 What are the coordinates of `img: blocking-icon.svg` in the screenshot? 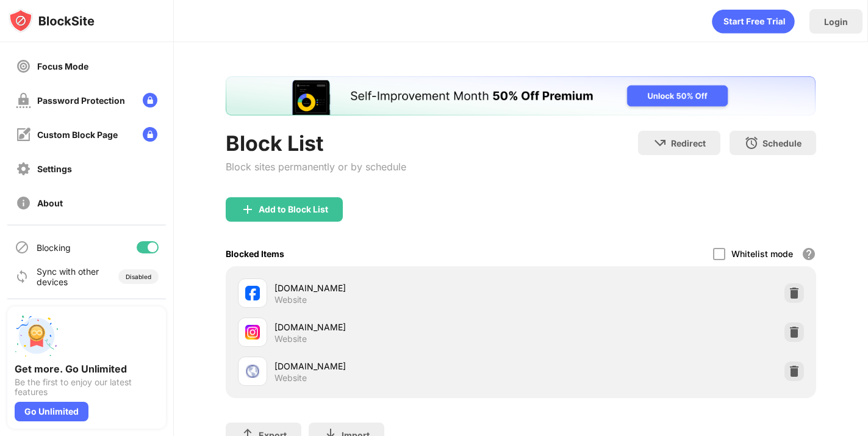 It's located at (22, 247).